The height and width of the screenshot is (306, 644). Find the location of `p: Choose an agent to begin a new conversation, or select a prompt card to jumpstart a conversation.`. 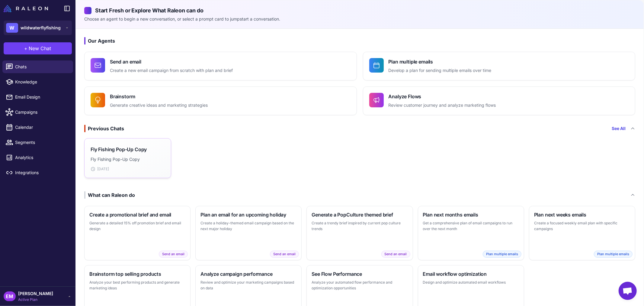

p: Choose an agent to begin a new conversation, or select a prompt card to jumpstart a conversation. is located at coordinates (360, 19).